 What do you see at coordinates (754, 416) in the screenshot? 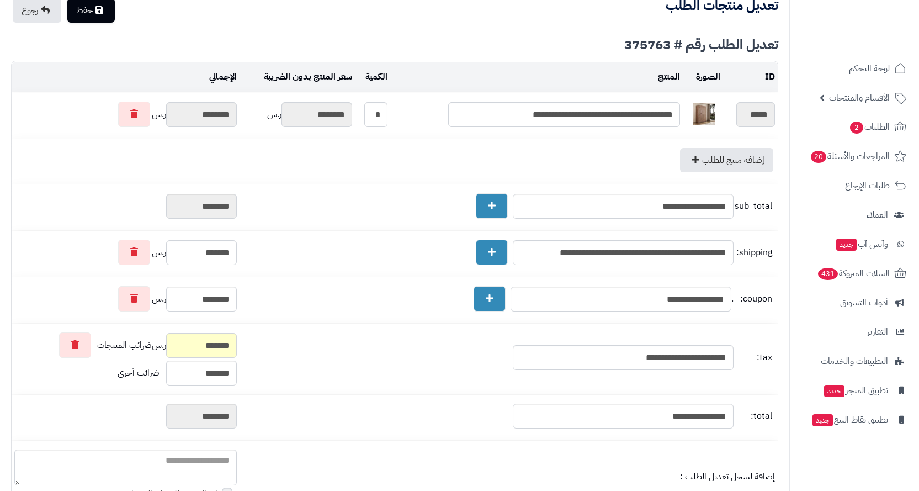
I see `span: total:` at bounding box center [754, 416].